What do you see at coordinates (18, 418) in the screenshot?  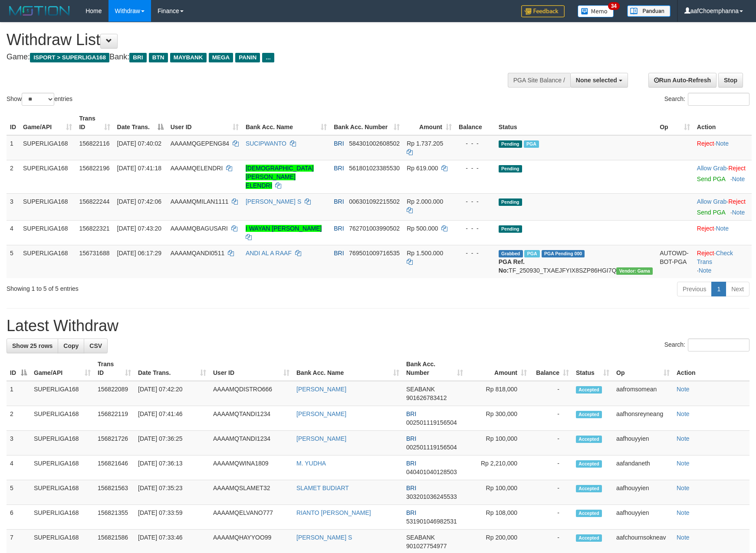 I see `td: 2` at bounding box center [18, 418].